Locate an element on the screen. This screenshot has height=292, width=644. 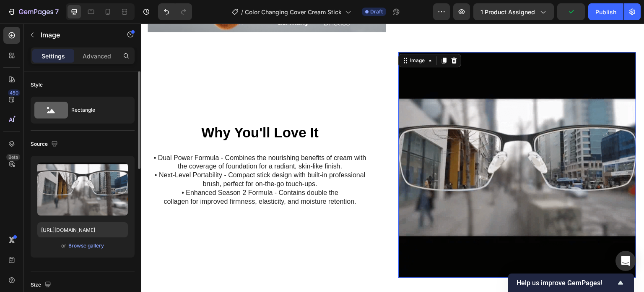
button: Browse gallery is located at coordinates (86, 246).